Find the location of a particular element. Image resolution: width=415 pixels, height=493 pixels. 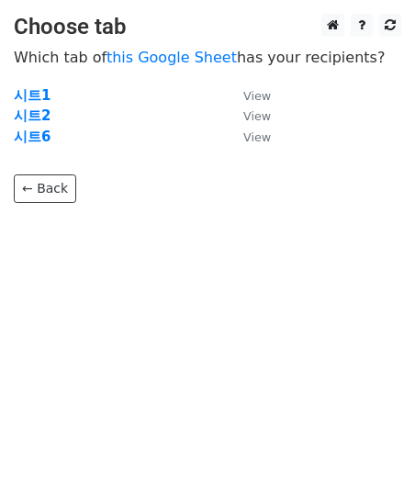

strong: 시트2 is located at coordinates (32, 116).